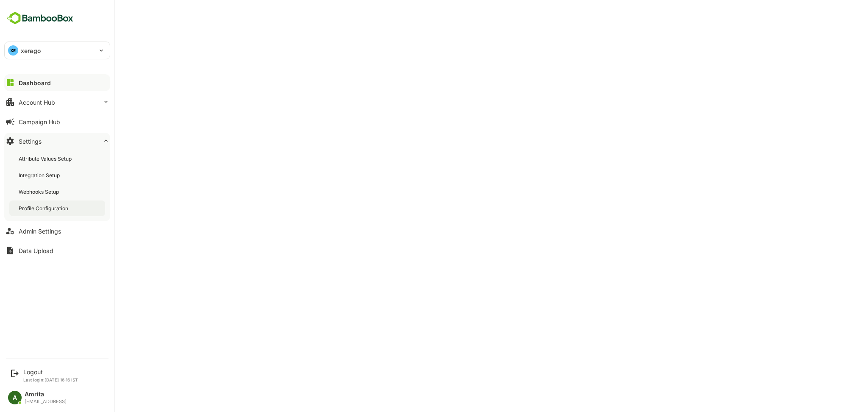  What do you see at coordinates (13, 50) in the screenshot?
I see `div: XE` at bounding box center [13, 50].